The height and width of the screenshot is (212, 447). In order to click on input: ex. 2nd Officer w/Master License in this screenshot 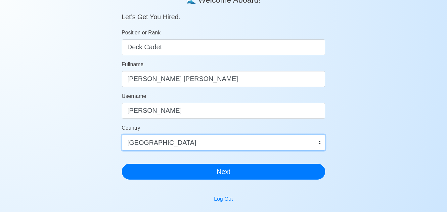, I will do `click(224, 47)`.